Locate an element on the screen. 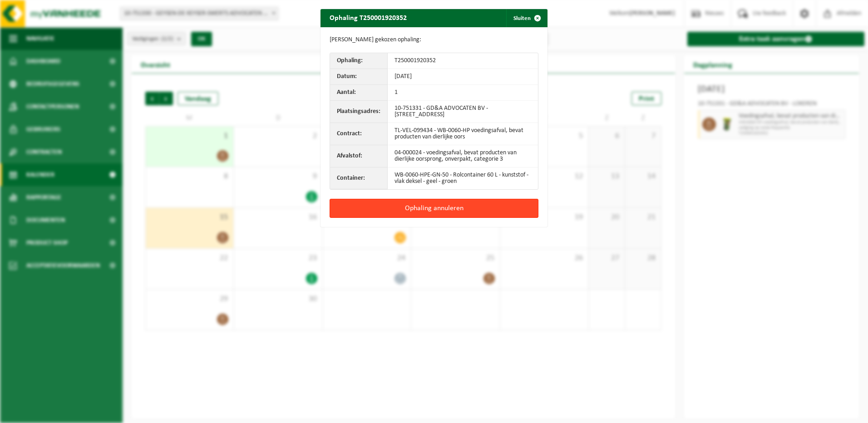 This screenshot has width=868, height=423. th: Contract: is located at coordinates (359, 134).